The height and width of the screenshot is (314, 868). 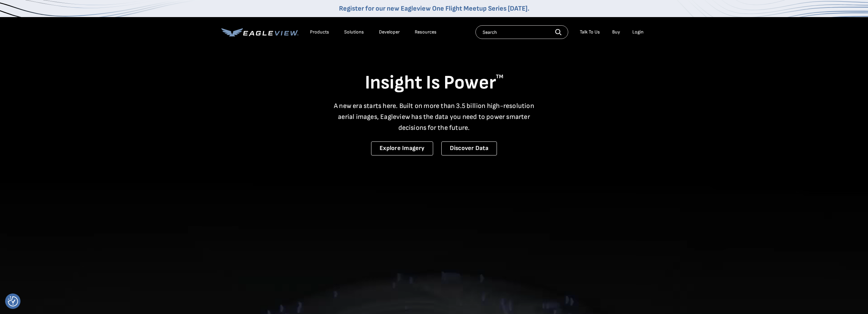 I want to click on div: Solutions, so click(x=354, y=32).